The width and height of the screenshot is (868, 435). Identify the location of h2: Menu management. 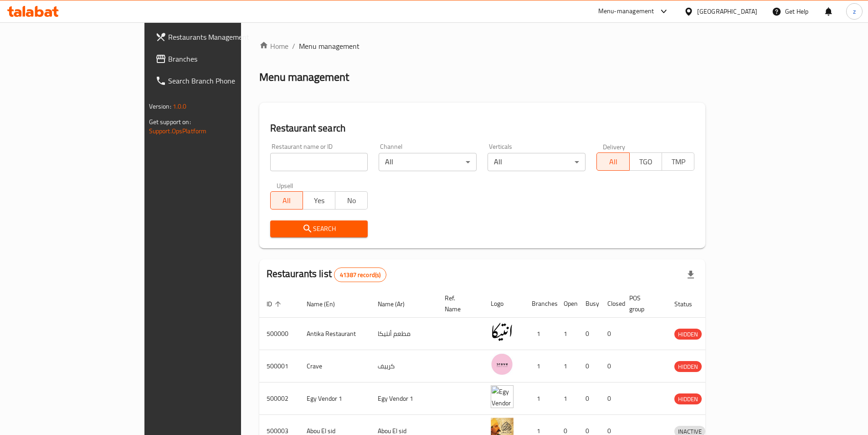
(304, 77).